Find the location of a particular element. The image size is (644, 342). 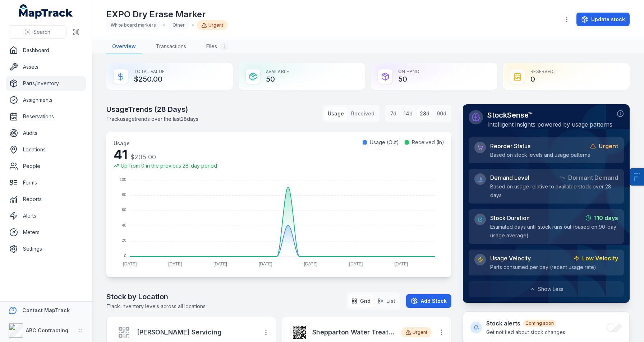

a: MapTrack is located at coordinates (46, 12).